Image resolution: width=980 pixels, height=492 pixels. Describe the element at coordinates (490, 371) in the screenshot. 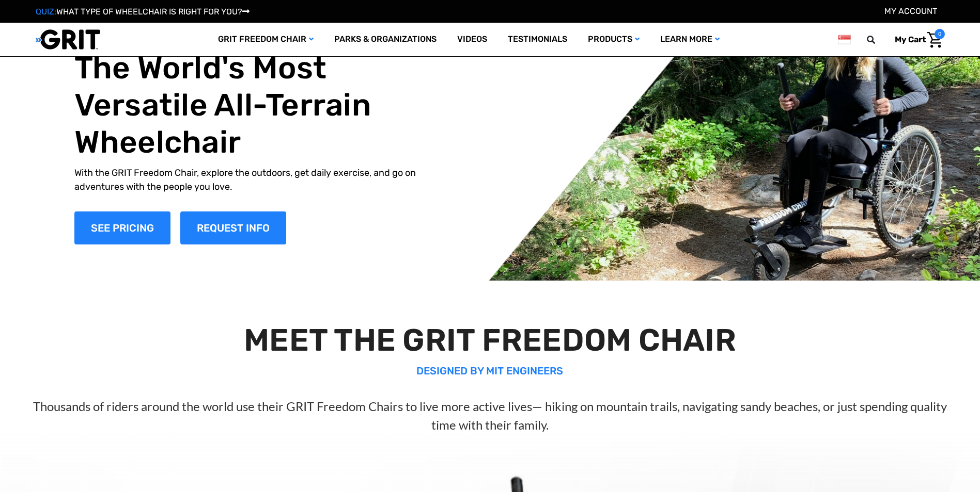

I see `p: DESIGNED BY MIT ENGINEERS` at that location.